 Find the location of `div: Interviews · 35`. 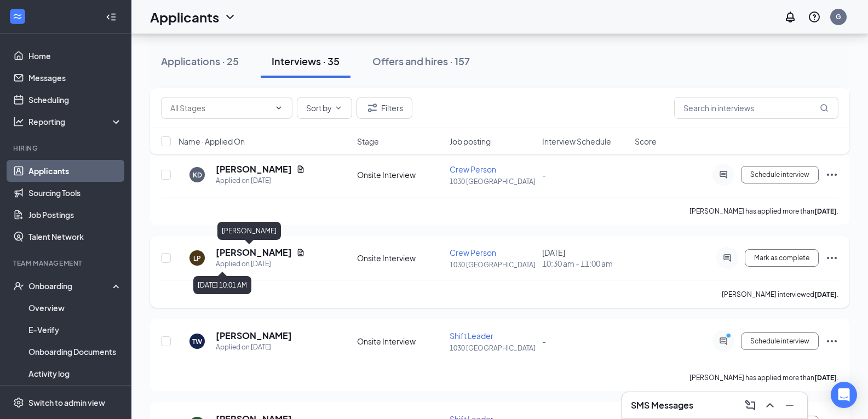

div: Interviews · 35 is located at coordinates (306, 60).